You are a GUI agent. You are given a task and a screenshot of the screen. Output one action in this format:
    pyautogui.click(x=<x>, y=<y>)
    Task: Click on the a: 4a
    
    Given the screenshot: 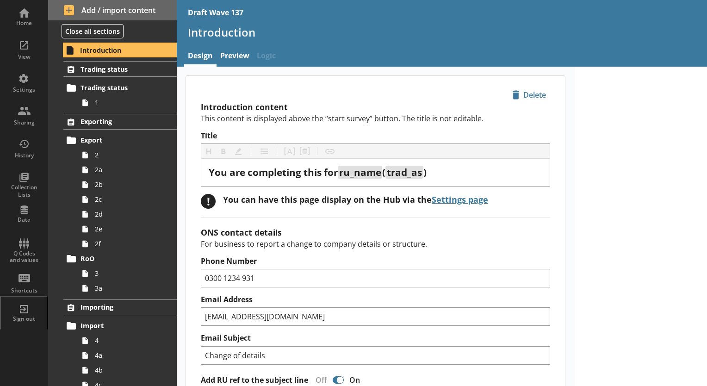 What is the action you would take?
    pyautogui.click(x=127, y=355)
    